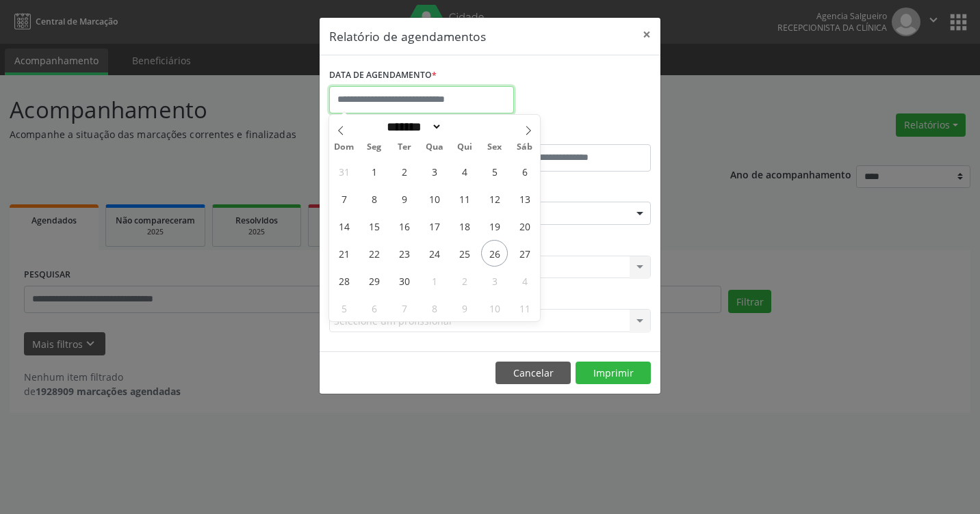 This screenshot has width=980, height=514. I want to click on button: Imprimir, so click(613, 373).